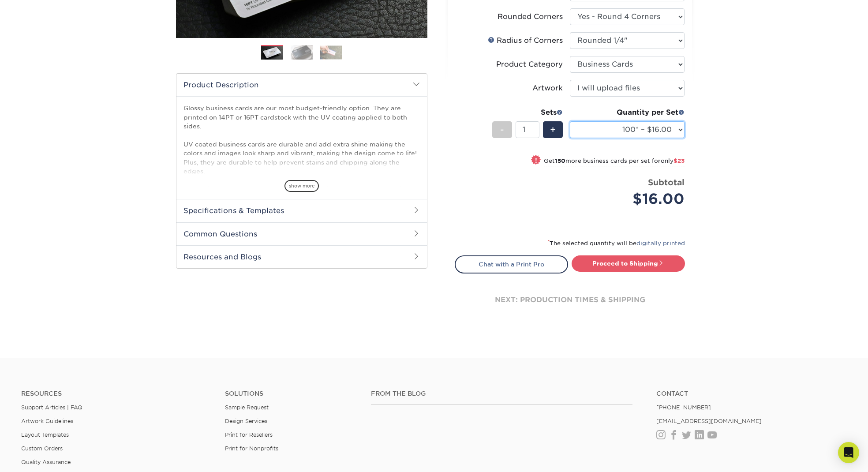  What do you see at coordinates (666, 182) in the screenshot?
I see `strong: Subtotal` at bounding box center [666, 182].